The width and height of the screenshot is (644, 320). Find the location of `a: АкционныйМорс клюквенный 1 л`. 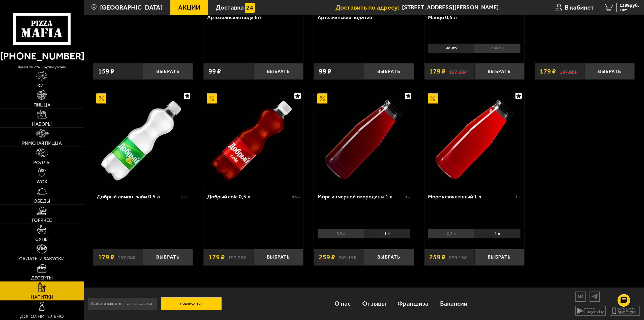

a: АкционныйМорс клюквенный 1 л is located at coordinates (474, 139).